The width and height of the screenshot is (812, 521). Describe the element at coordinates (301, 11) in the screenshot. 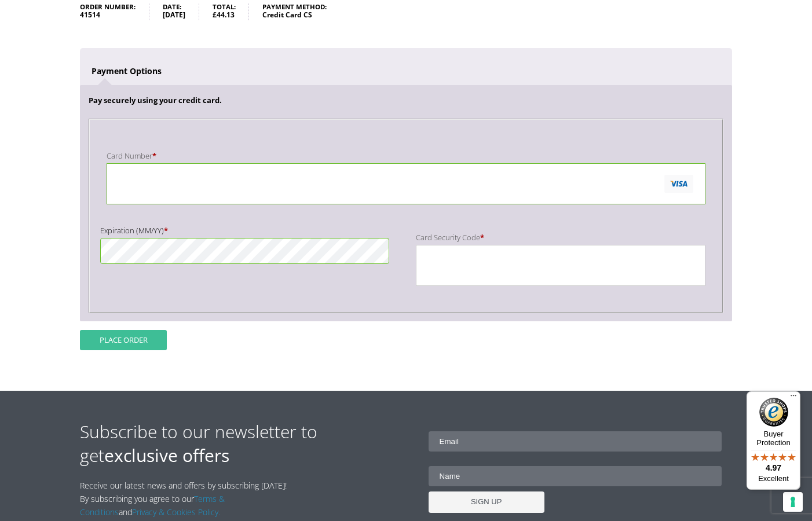

I see `li: Payment method:` at that location.